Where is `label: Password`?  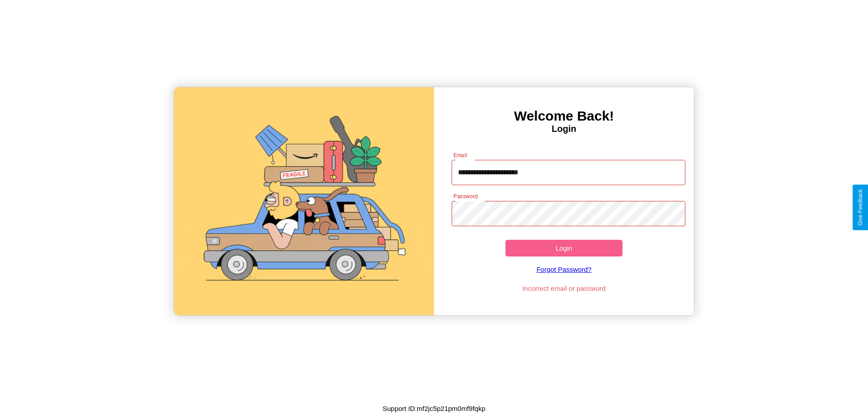
label: Password is located at coordinates (466, 196).